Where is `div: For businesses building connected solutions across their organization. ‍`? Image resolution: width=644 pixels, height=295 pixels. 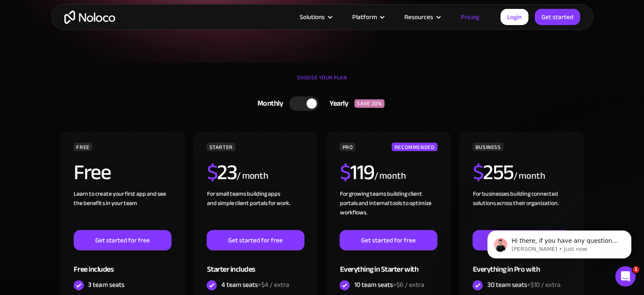
div: For businesses building connected solutions across their organization. ‍ is located at coordinates (521, 209).